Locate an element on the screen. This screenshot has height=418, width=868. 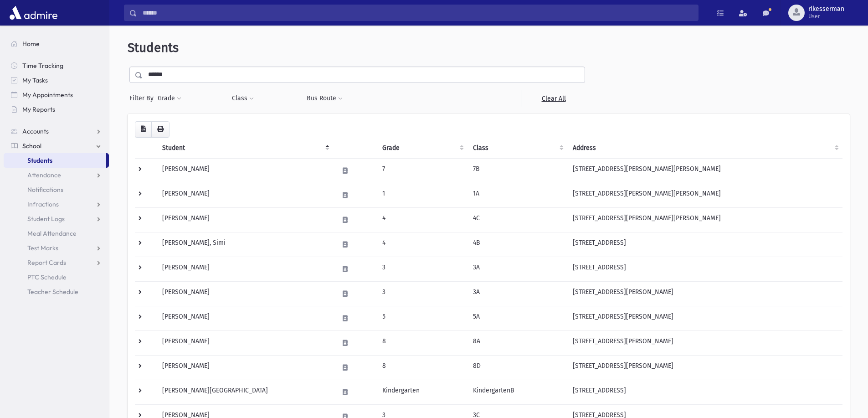
span: My Tasks is located at coordinates (35, 80).